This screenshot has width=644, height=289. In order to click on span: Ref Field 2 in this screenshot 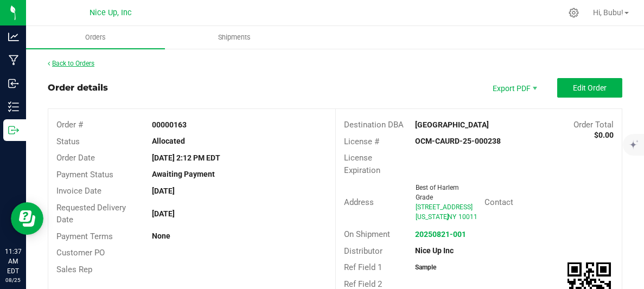, I will do `click(363, 284)`.